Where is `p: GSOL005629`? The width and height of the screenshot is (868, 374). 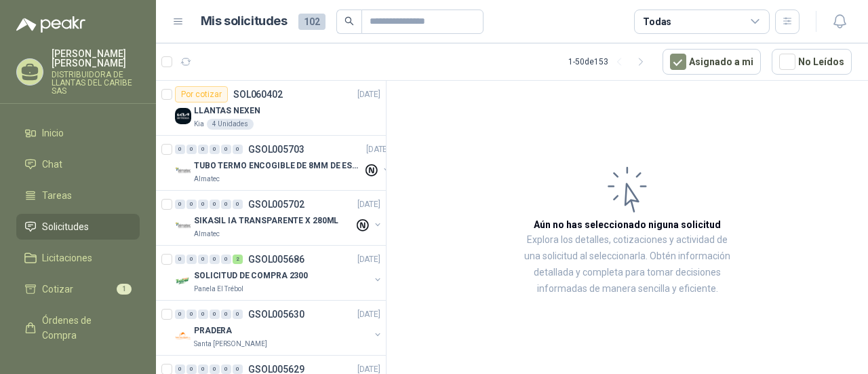
p: GSOL005629 is located at coordinates (276, 369).